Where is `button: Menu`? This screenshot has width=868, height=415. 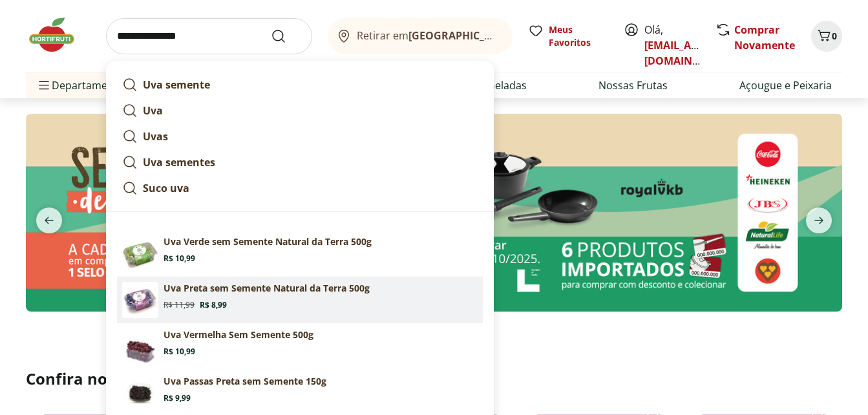
button: Menu is located at coordinates (44, 86).